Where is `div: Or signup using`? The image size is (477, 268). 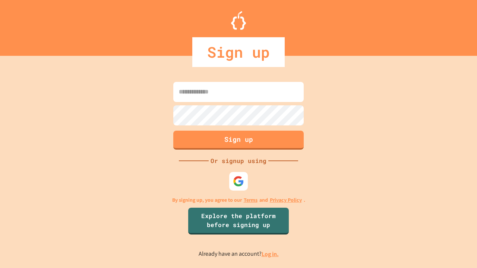 div: Or signup using is located at coordinates (238, 161).